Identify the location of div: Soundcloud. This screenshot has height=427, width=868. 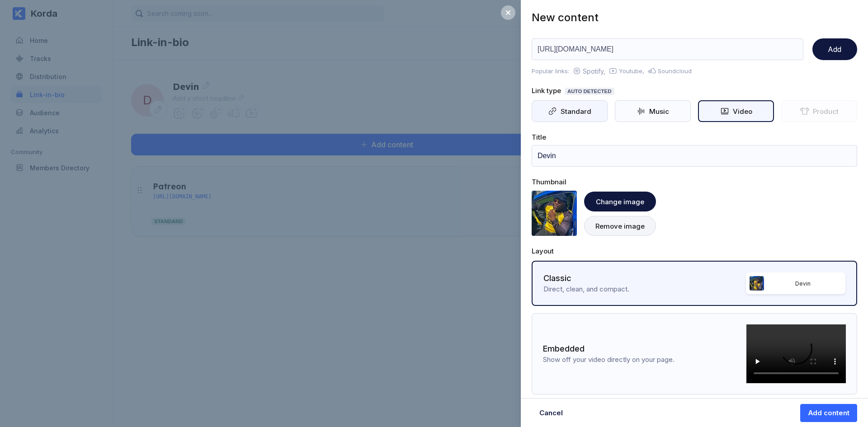
(673, 71).